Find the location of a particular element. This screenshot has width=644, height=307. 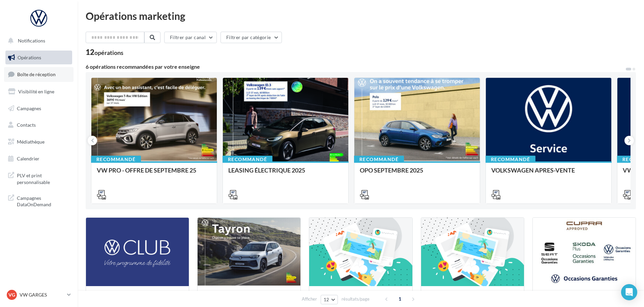

a: Médiathèque is located at coordinates (39, 142).